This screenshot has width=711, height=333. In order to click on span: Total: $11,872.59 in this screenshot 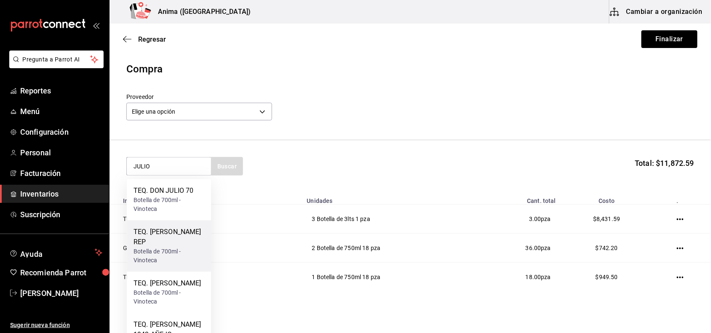, I will do `click(665, 163)`.